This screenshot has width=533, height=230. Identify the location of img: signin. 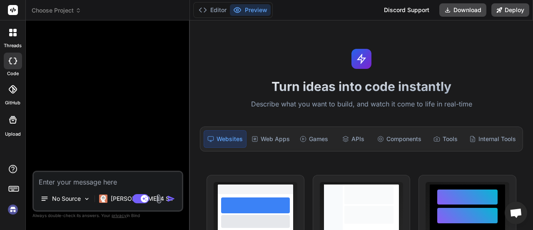
(13, 209).